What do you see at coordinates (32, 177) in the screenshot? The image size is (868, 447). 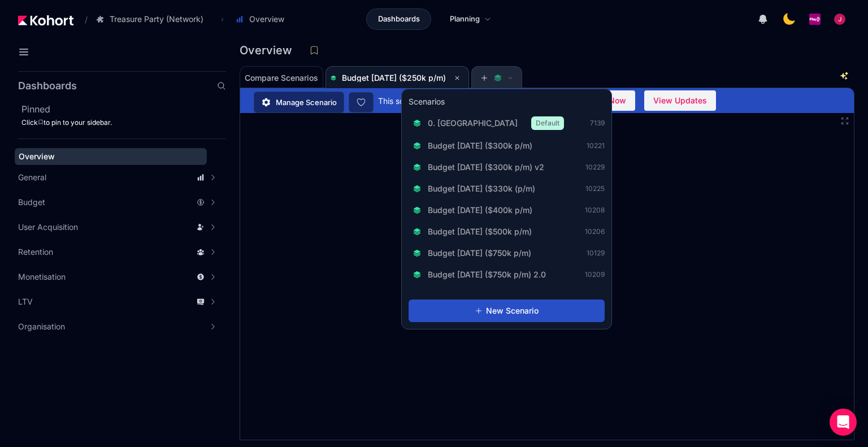 I see `span: General` at bounding box center [32, 177].